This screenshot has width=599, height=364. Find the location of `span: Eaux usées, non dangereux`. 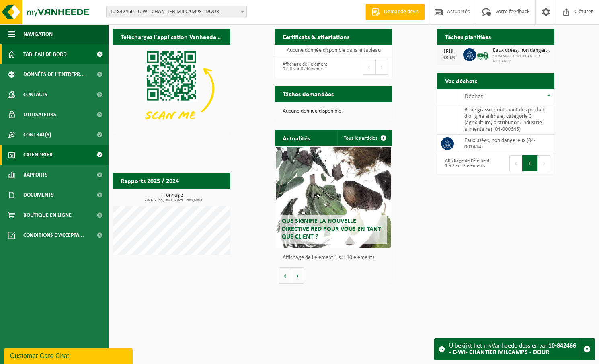

span: Eaux usées, non dangereux is located at coordinates (522, 50).